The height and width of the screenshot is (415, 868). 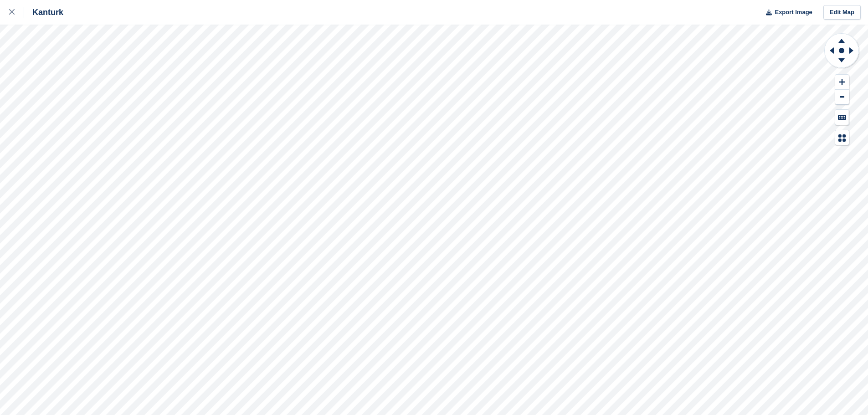 What do you see at coordinates (842, 97) in the screenshot?
I see `button: Zoom Out` at bounding box center [842, 97].